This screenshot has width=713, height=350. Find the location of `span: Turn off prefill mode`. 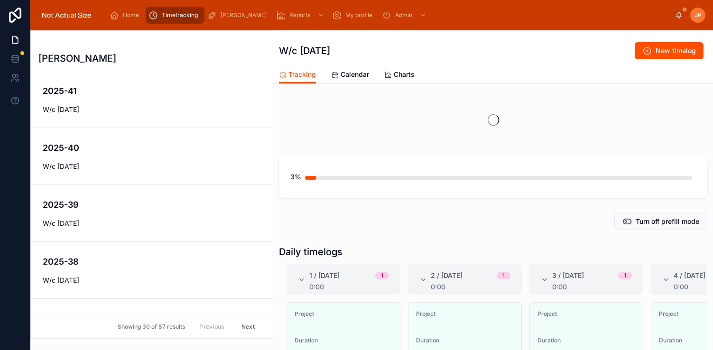

span: Turn off prefill mode is located at coordinates (667, 221).